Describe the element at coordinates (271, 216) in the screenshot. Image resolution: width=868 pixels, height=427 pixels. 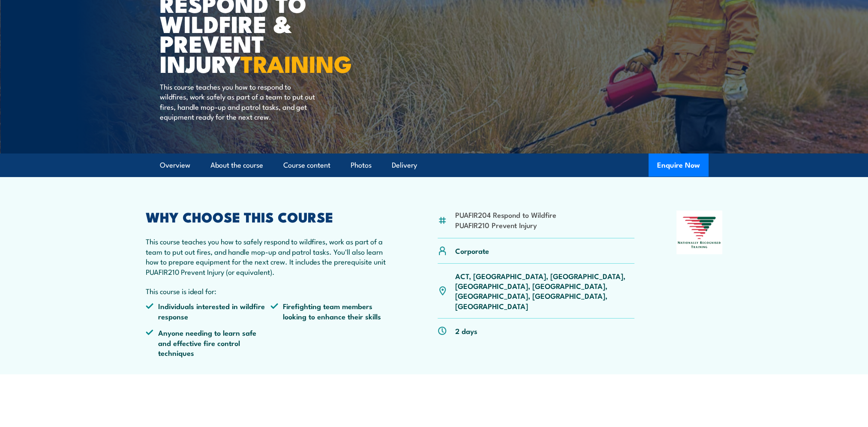
I see `h2: WHY CHOOSE THIS COURSE` at that location.